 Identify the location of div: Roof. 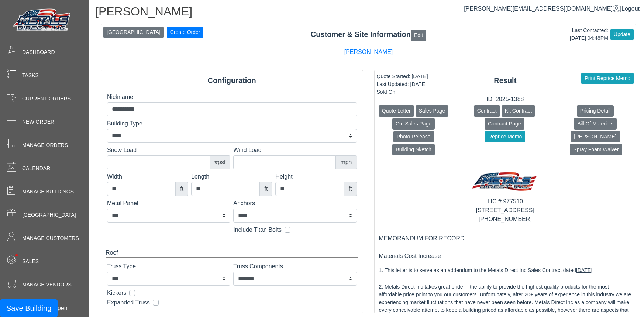
(232, 253).